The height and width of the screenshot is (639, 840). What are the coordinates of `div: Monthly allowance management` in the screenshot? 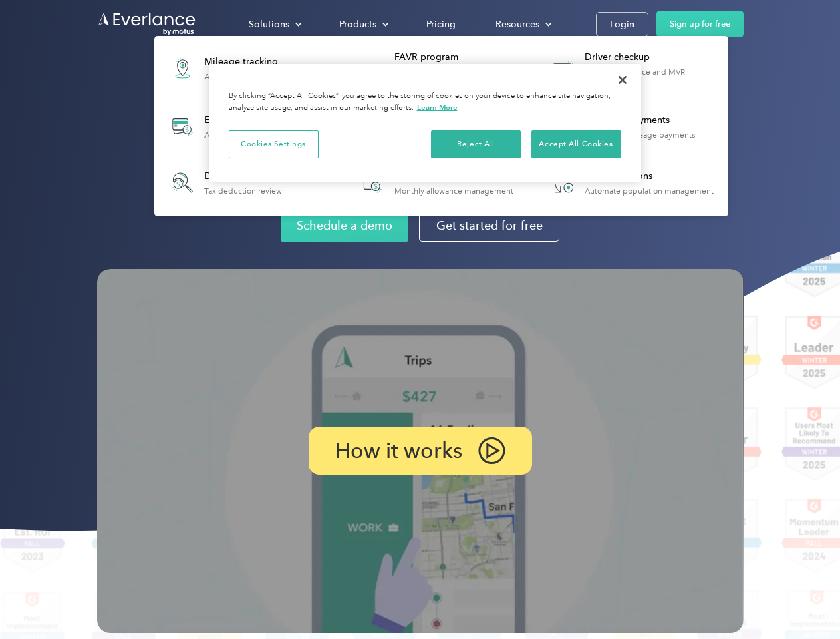 It's located at (453, 191).